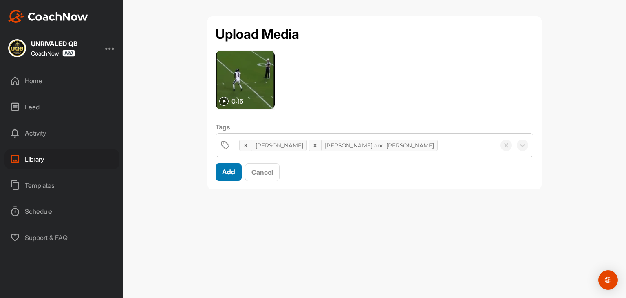 The height and width of the screenshot is (298, 626). I want to click on div: CoachNow, so click(53, 53).